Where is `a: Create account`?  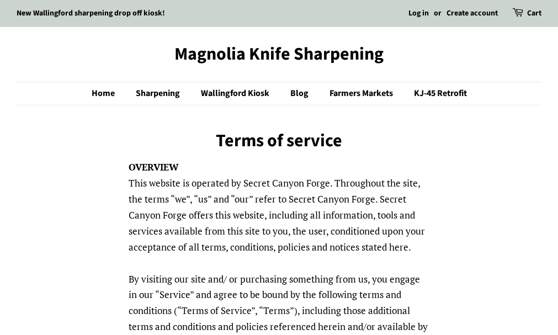 a: Create account is located at coordinates (472, 13).